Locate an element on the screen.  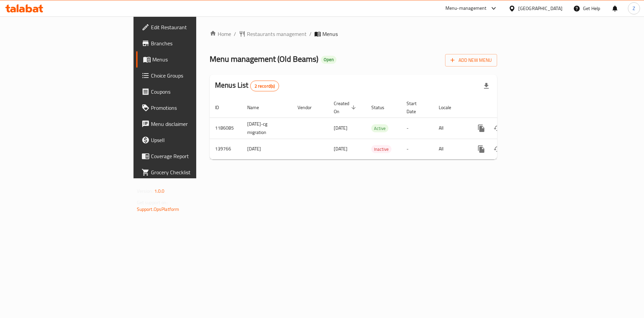
div: Open is located at coordinates (328, 60).